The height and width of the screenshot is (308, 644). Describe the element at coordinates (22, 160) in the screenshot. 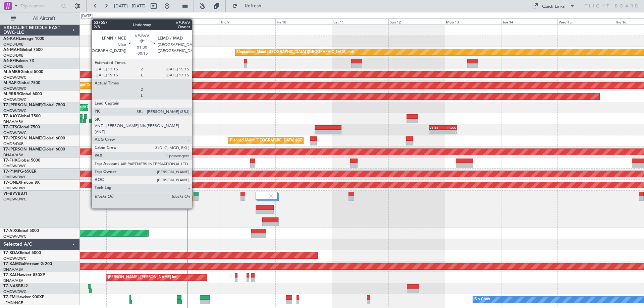

I see `a: T7-FHXGlobal 5000` at that location.